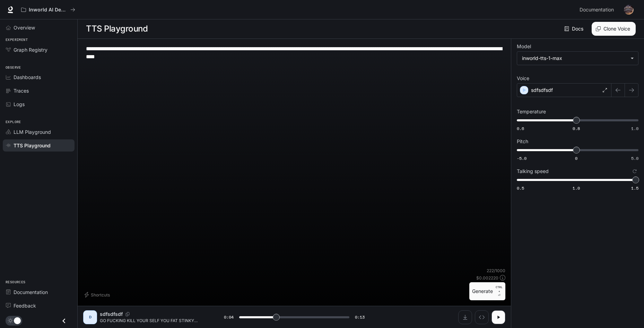 The width and height of the screenshot is (644, 328). What do you see at coordinates (520, 128) in the screenshot?
I see `span: 0.6` at bounding box center [520, 128].